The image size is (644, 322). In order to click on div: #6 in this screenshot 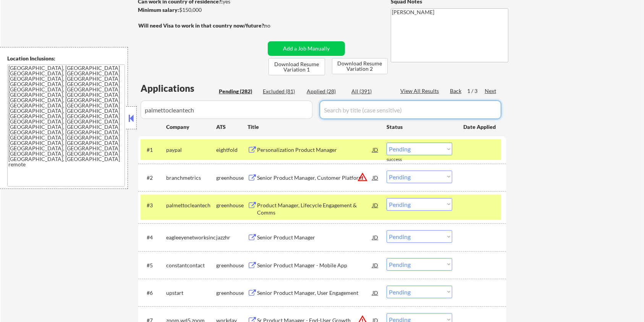, I will do `click(153, 293)`.